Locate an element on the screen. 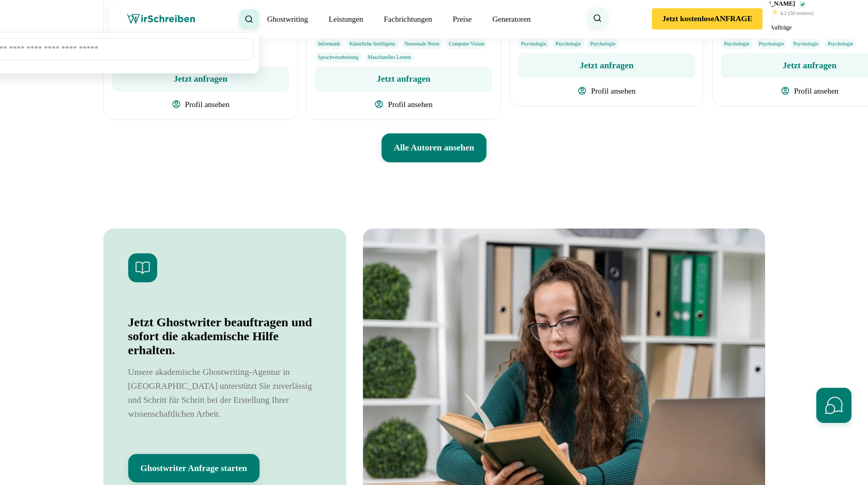 This screenshot has height=485, width=868. li: Maschinelles Lernen is located at coordinates (390, 57).